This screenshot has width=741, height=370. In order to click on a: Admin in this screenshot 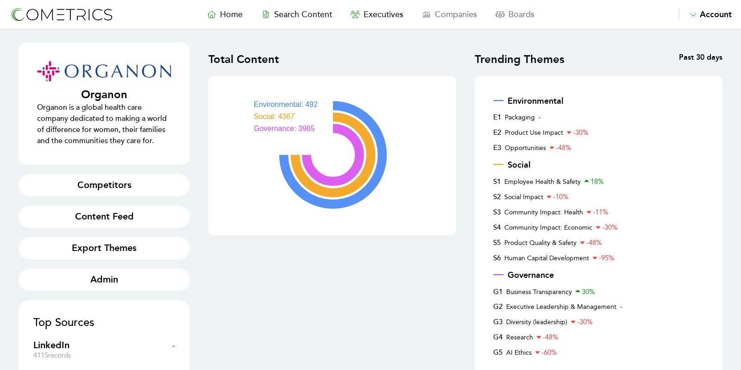, I will do `click(104, 280)`.